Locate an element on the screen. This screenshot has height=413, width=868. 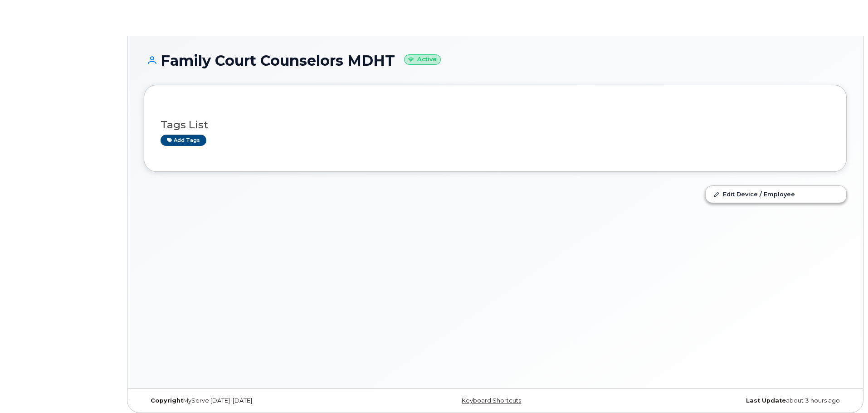
a: Keyboard Shortcuts is located at coordinates (491, 401).